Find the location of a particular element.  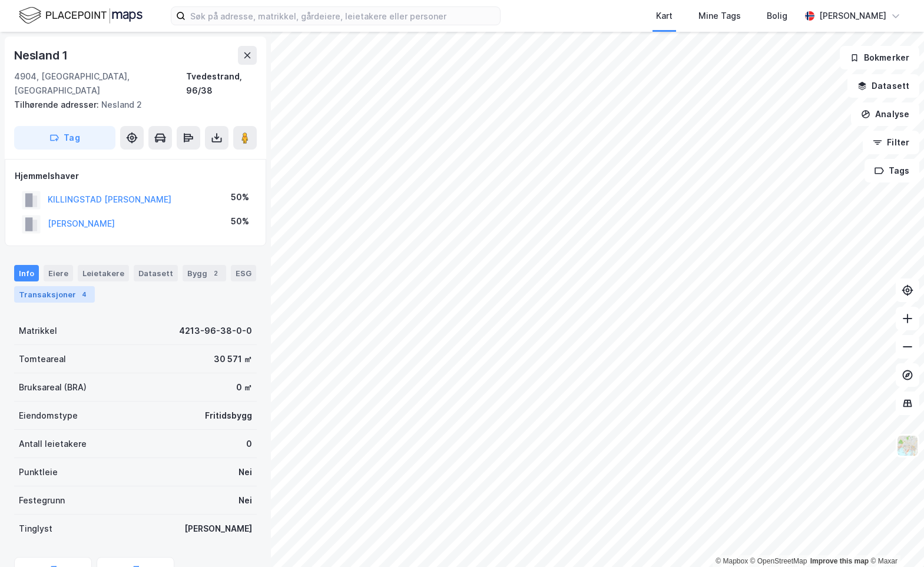

div: Eiere is located at coordinates (59, 273).